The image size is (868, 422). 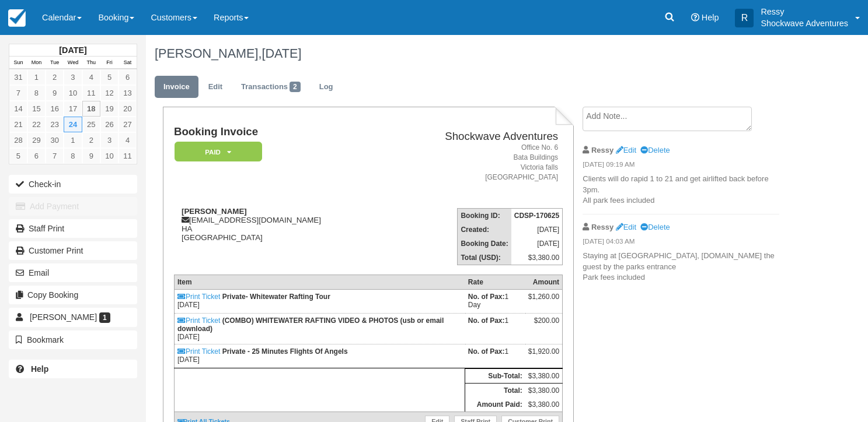 What do you see at coordinates (218, 151) in the screenshot?
I see `em: Paid` at bounding box center [218, 151].